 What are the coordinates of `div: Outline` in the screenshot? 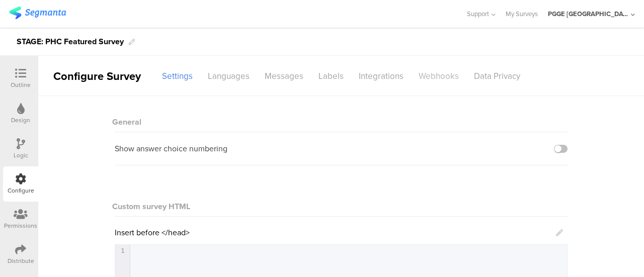 It's located at (21, 85).